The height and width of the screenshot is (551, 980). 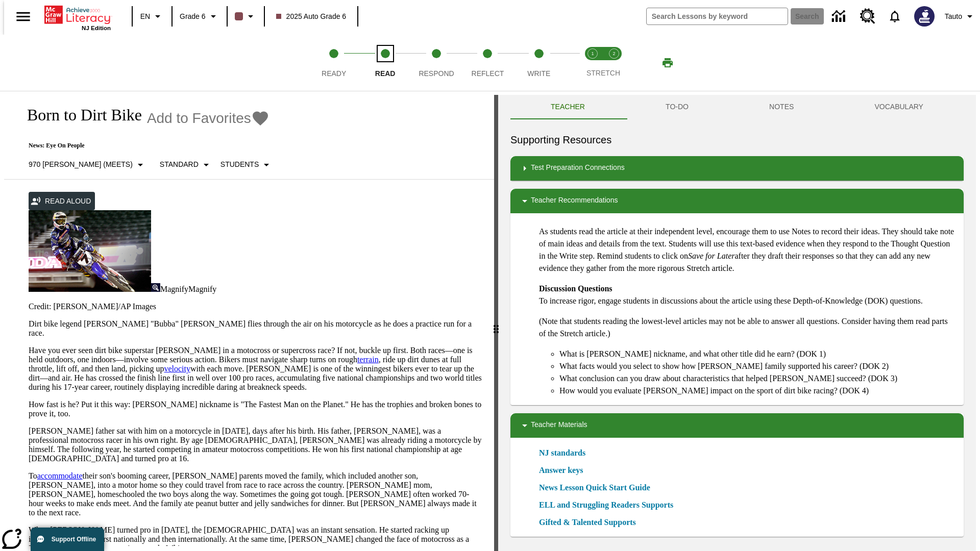 What do you see at coordinates (595, 488) in the screenshot?
I see `a: News Lesson Quick Start Guide, Will open in new browser window or tab` at bounding box center [595, 488].